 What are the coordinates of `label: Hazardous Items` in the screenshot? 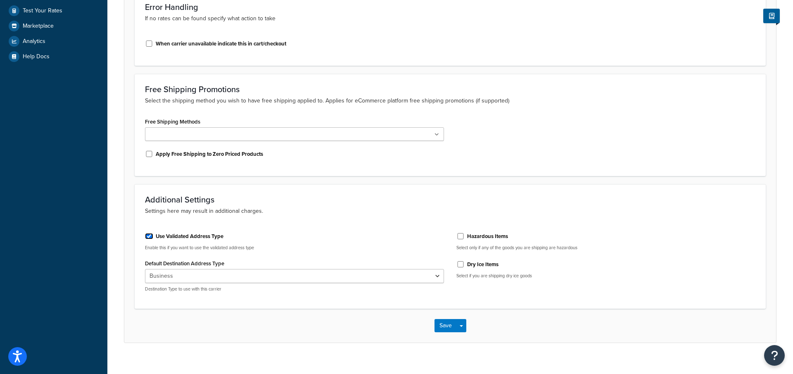 It's located at (487, 236).